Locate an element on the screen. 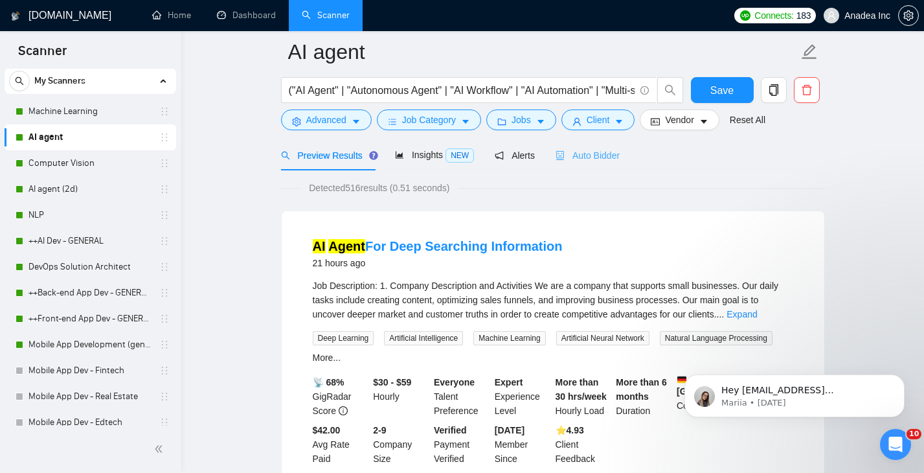 The width and height of the screenshot is (924, 473). span: Job Category is located at coordinates (429, 120).